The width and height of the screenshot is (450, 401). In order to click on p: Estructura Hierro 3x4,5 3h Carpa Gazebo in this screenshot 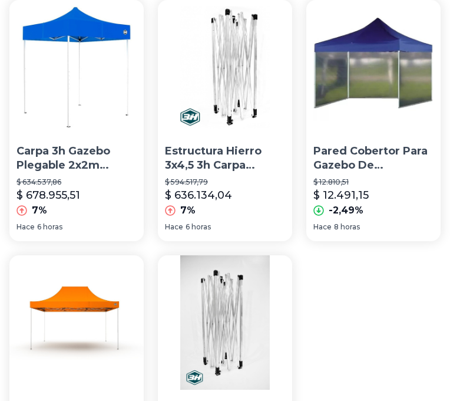, I will do `click(225, 159)`.